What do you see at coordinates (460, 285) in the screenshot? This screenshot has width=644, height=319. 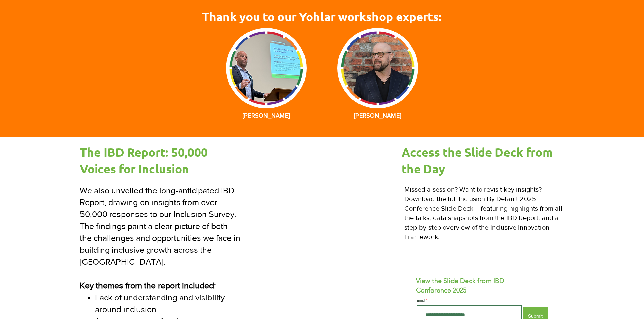 I see `span: View the Slide Deck from IBD Conference 2025` at bounding box center [460, 285].